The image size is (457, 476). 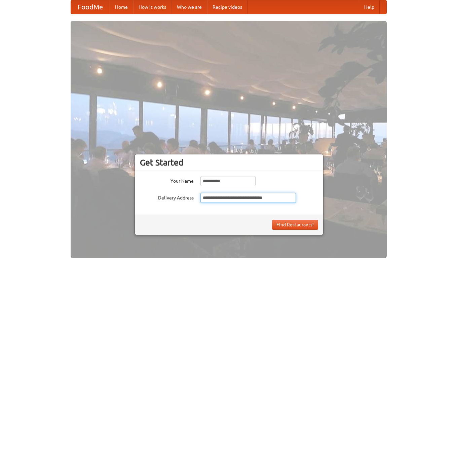 I want to click on label: Delivery Address, so click(x=167, y=197).